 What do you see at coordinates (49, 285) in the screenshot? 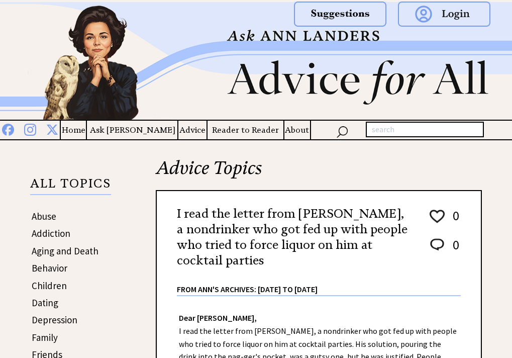
I see `a: Children` at bounding box center [49, 285].